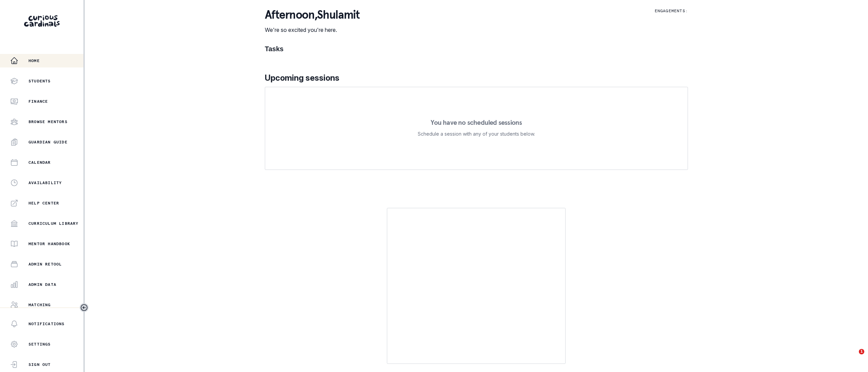 This screenshot has height=372, width=868. Describe the element at coordinates (476, 78) in the screenshot. I see `p: Upcoming sessions` at that location.